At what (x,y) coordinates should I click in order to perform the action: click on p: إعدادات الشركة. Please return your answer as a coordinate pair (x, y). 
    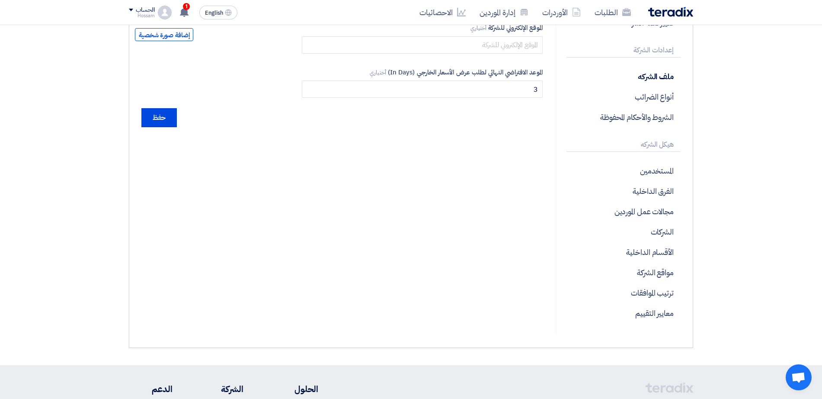
    Looking at the image, I should click on (623, 50).